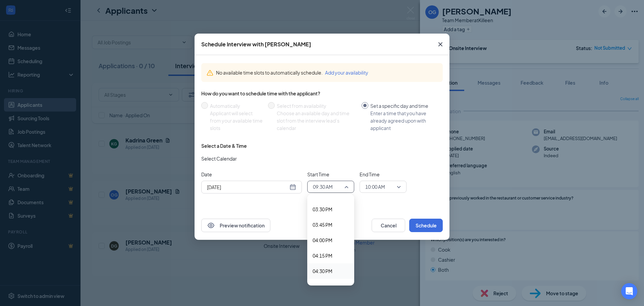 The height and width of the screenshot is (306, 644). Describe the element at coordinates (331, 174) in the screenshot. I see `span: Start Time` at that location.